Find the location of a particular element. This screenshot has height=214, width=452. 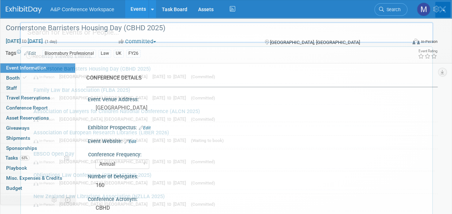

span: (Waiting to book) is located at coordinates (207, 140).